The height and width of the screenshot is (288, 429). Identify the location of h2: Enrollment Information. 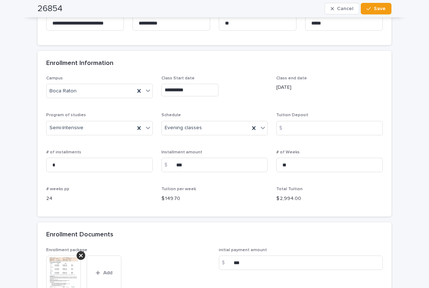
(80, 64).